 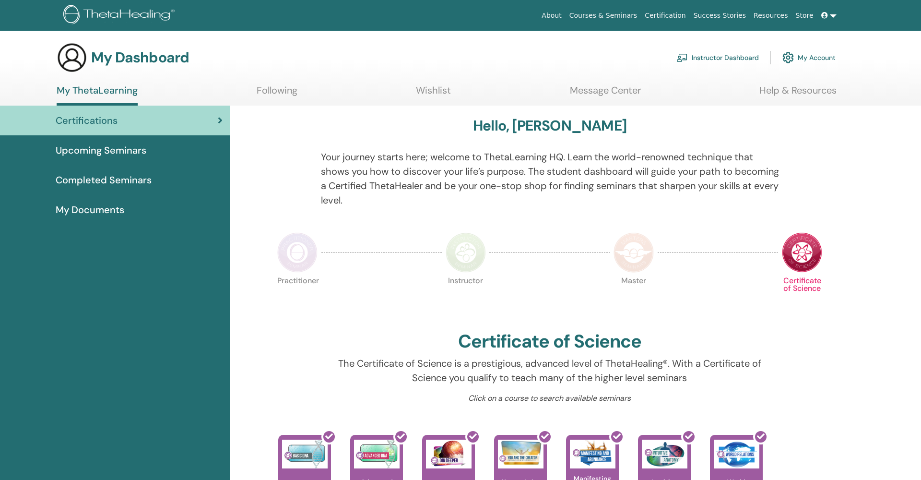 What do you see at coordinates (104, 180) in the screenshot?
I see `span: Completed Seminars` at bounding box center [104, 180].